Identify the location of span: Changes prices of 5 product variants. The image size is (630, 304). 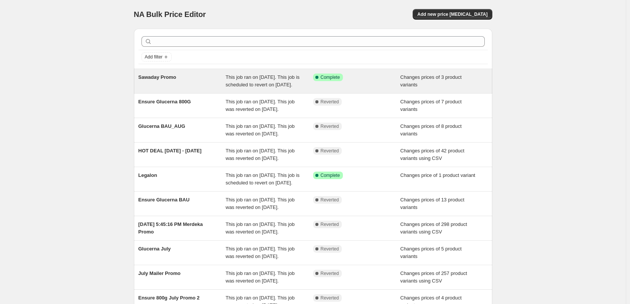
(431, 253).